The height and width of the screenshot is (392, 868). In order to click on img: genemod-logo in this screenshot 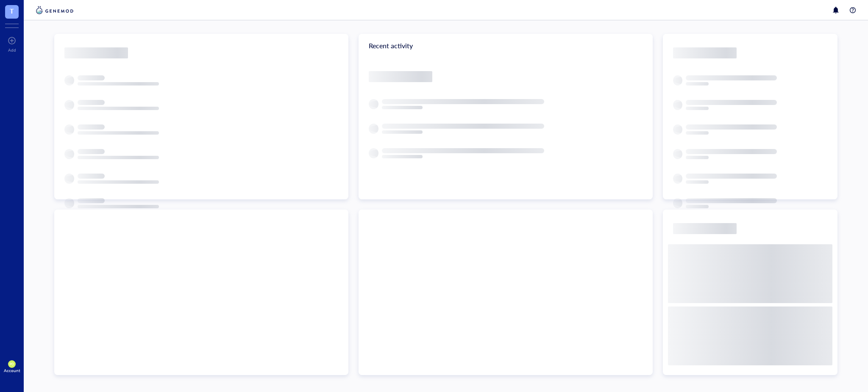, I will do `click(55, 10)`.